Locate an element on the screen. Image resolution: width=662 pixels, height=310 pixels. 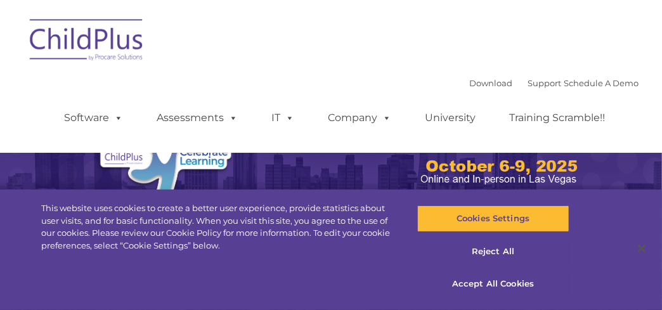
a: IT is located at coordinates (283, 118).